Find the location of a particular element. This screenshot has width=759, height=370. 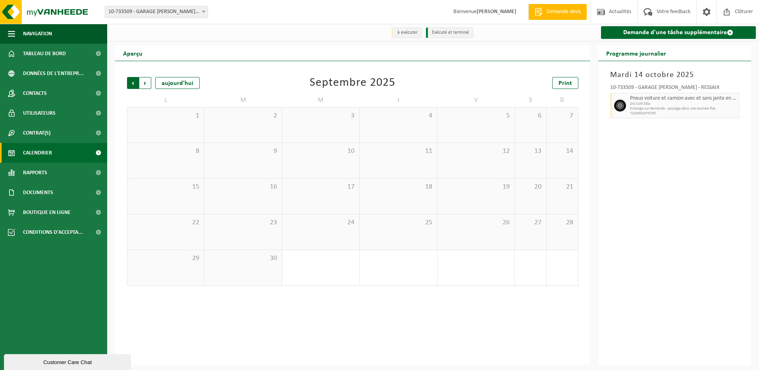

span: Documents is located at coordinates (38, 193).